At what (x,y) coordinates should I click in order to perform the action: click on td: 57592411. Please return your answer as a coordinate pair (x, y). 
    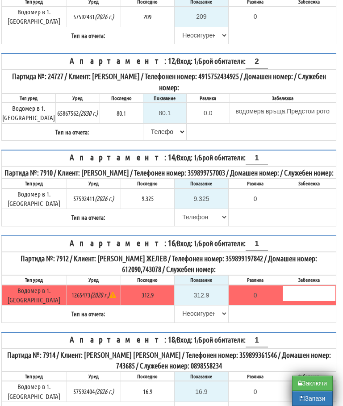
    Looking at the image, I should click on (93, 199).